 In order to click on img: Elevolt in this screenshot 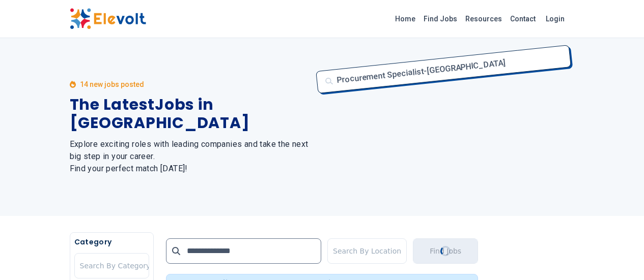, I will do `click(108, 19)`.